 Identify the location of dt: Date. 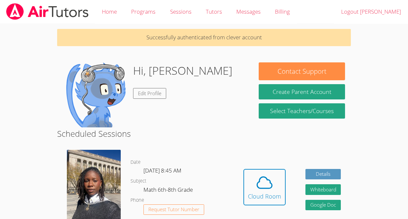
(135, 162).